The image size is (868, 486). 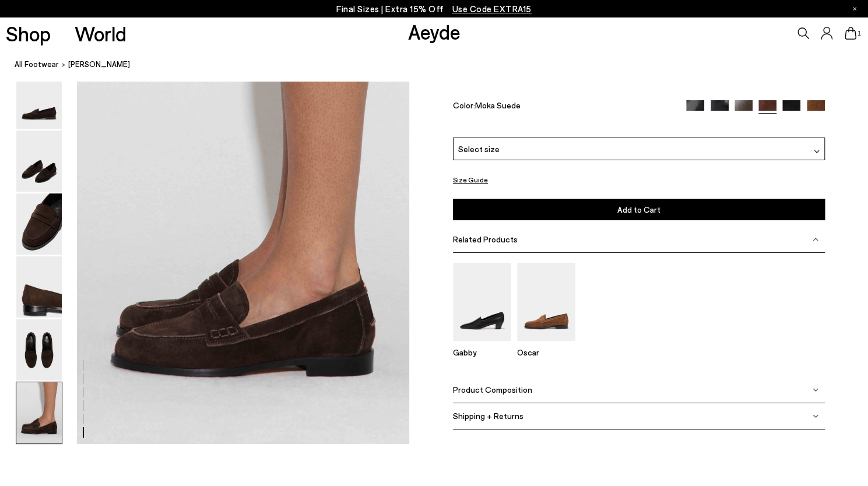 I want to click on img: Gabby Almond-Toe Loafers, so click(x=482, y=301).